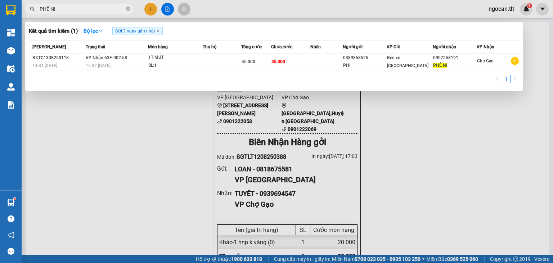 The height and width of the screenshot is (263, 553). Describe the element at coordinates (11, 32) in the screenshot. I see `img: dashboard-icon` at that location.